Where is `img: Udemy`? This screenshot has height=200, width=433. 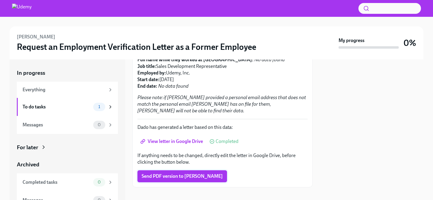
img: Udemy is located at coordinates (22, 8).